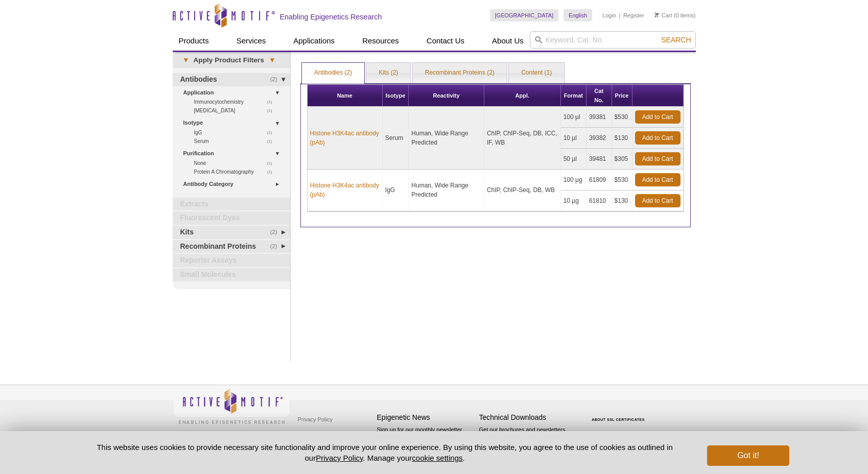 This screenshot has height=474, width=868. What do you see at coordinates (446, 96) in the screenshot?
I see `th: Reactivity` at bounding box center [446, 96].